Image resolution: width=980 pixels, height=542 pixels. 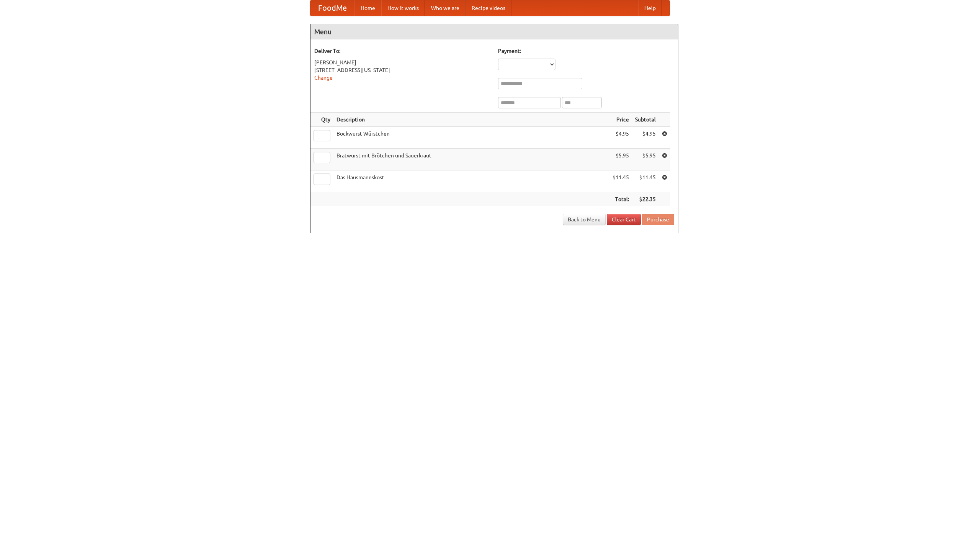 I want to click on th: Qty, so click(x=322, y=119).